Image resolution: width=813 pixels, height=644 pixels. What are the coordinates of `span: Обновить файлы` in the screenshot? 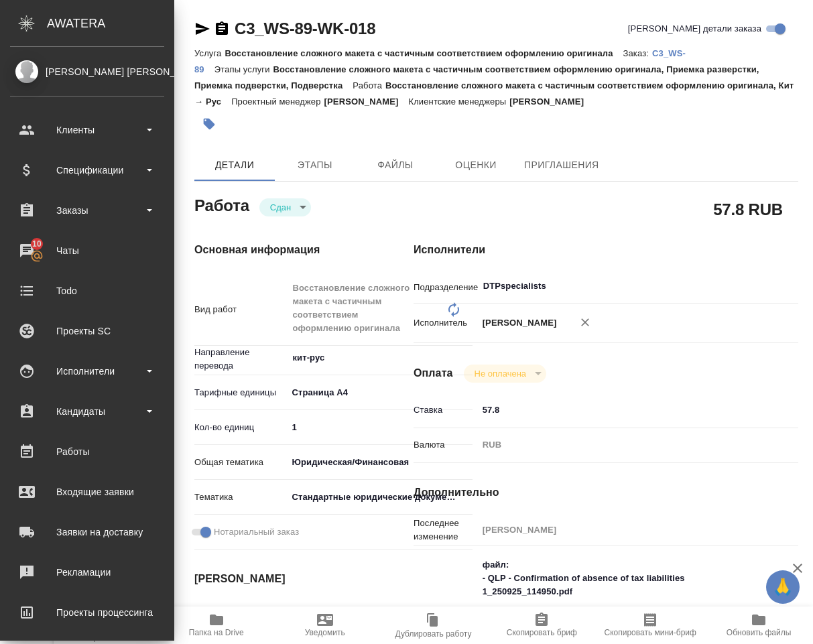 It's located at (759, 633).